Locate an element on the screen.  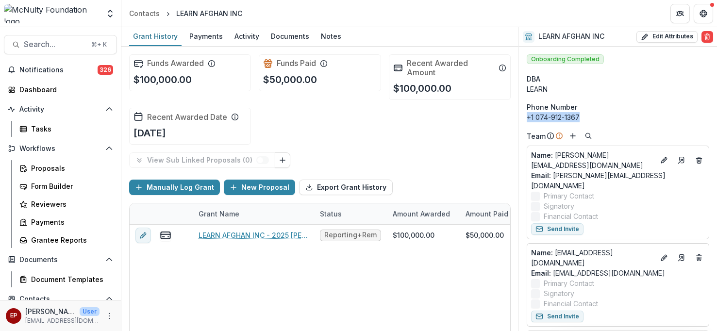
div: Activity is located at coordinates (247, 36).